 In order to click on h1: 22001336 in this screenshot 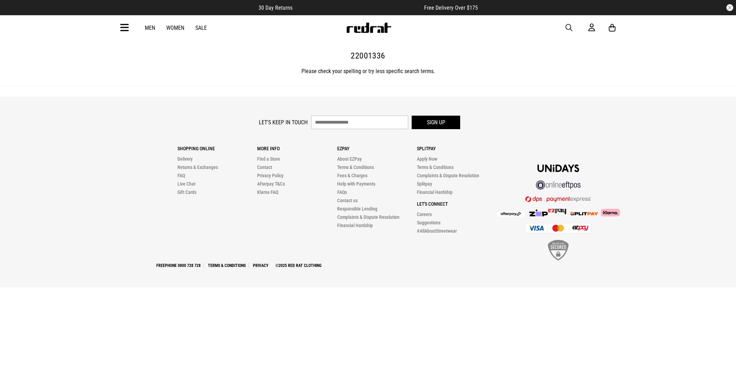, I will do `click(368, 56)`.